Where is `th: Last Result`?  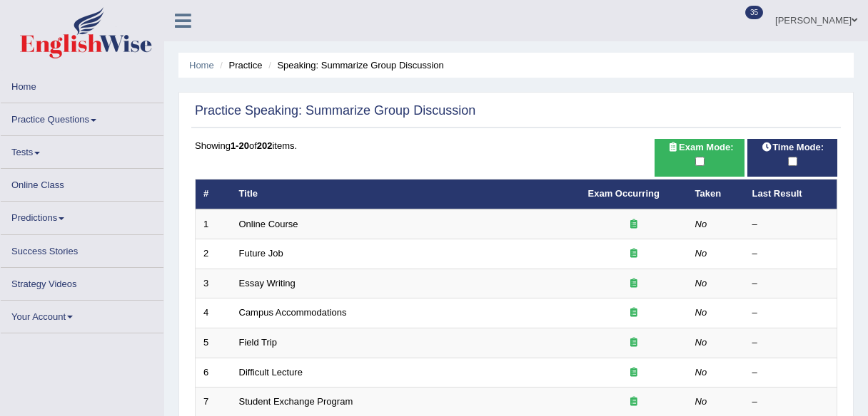
th: Last Result is located at coordinates (791, 194).